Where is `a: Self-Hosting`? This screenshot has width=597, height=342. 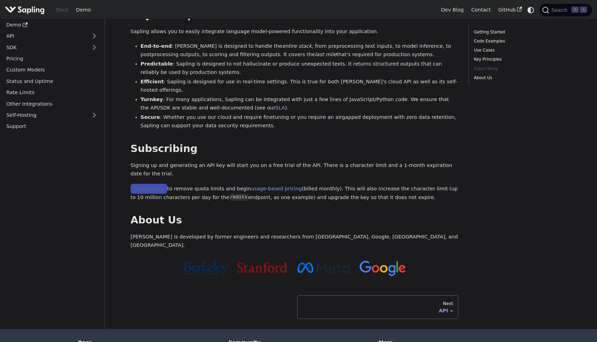 a: Self-Hosting is located at coordinates (52, 115).